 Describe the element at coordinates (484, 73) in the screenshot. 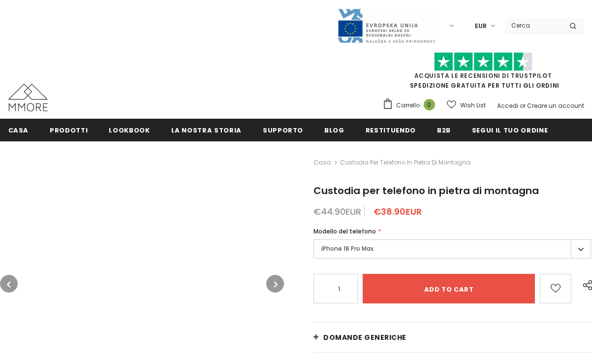

I see `span: SPEDIZIONE GRATUITA PER TUTTI GLI ORDINI` at that location.